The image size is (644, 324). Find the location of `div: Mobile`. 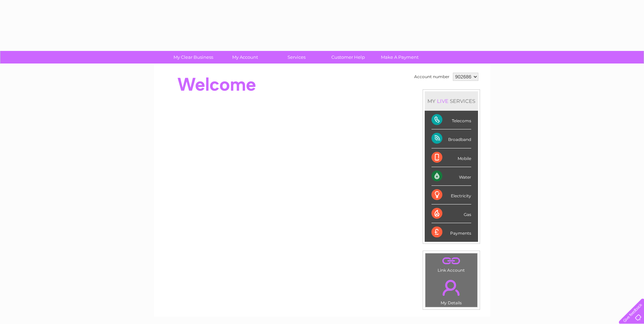

div: Mobile is located at coordinates (451, 158).